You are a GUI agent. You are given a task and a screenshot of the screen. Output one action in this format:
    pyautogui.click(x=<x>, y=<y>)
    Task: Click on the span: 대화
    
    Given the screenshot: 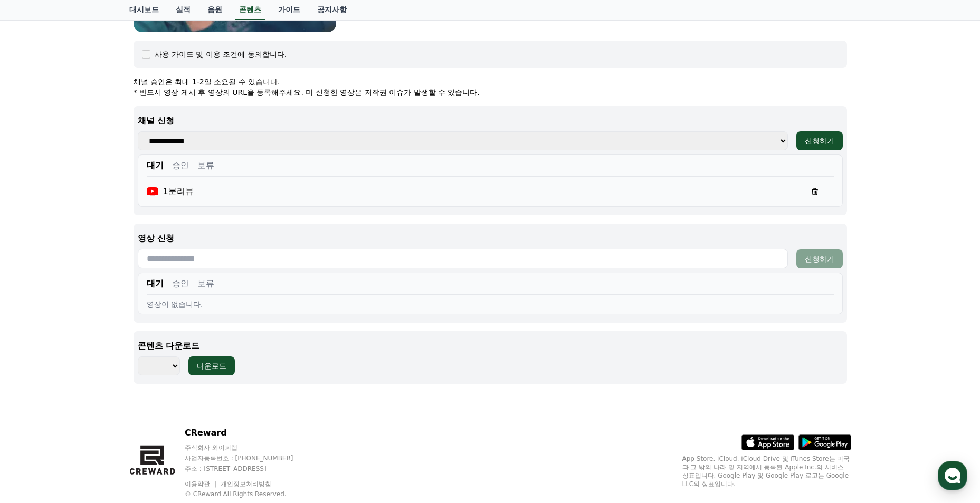 What is the action you would take?
    pyautogui.click(x=103, y=355)
    